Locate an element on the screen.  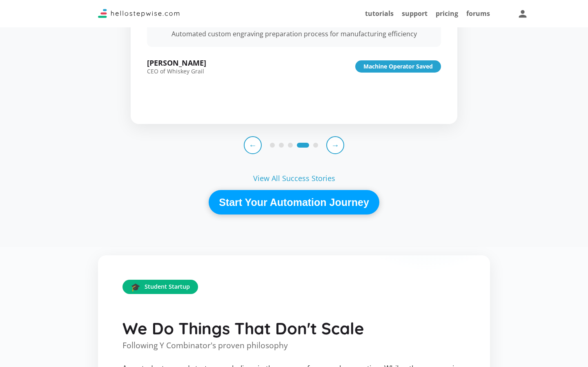
a: pricing is located at coordinates (446, 14).